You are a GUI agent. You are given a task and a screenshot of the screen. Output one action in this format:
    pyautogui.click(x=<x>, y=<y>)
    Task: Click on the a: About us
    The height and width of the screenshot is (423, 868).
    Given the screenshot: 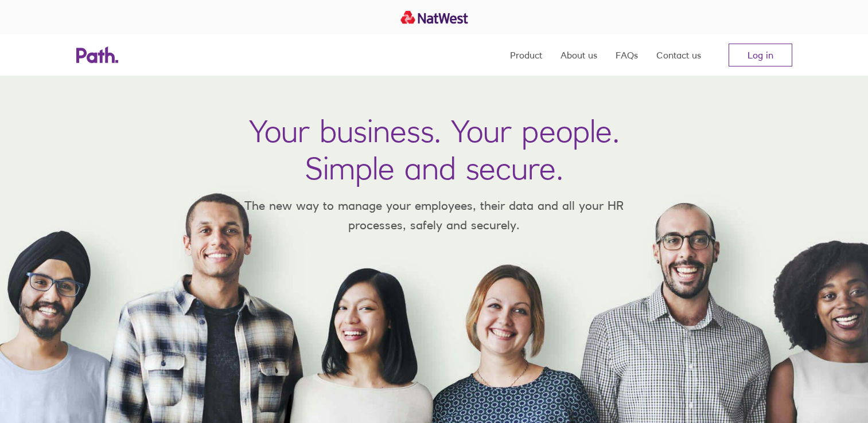 What is the action you would take?
    pyautogui.click(x=579, y=55)
    